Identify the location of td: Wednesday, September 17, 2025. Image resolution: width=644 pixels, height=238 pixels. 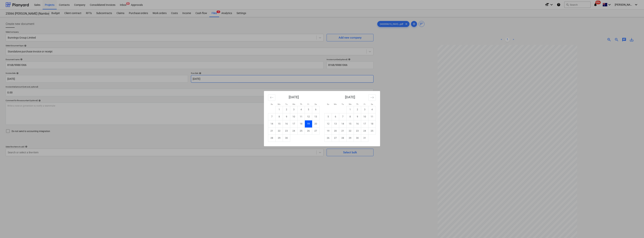
(293, 124).